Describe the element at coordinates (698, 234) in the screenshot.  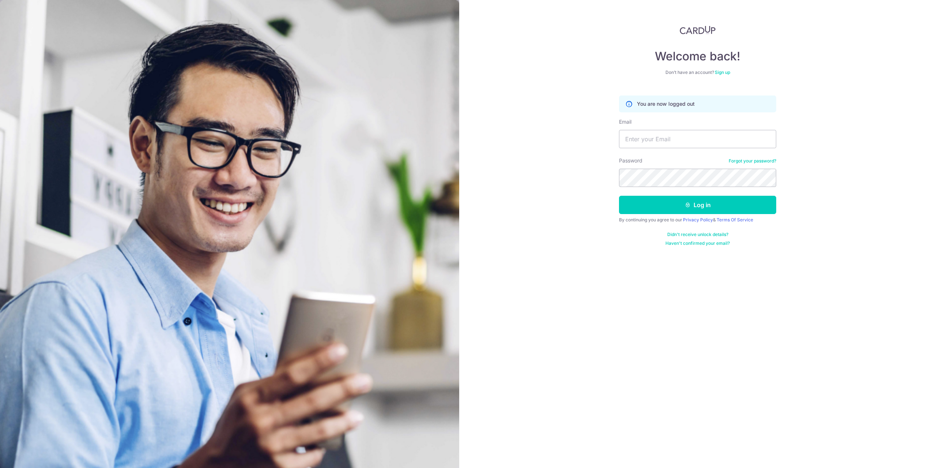
I see `a: Didn't receive unlock details?` at that location.